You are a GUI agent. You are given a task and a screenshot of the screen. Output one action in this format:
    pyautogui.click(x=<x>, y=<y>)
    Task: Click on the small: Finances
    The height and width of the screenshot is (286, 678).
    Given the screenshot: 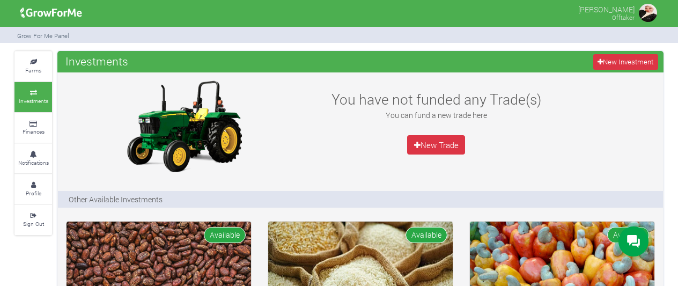 What is the action you would take?
    pyautogui.click(x=33, y=131)
    